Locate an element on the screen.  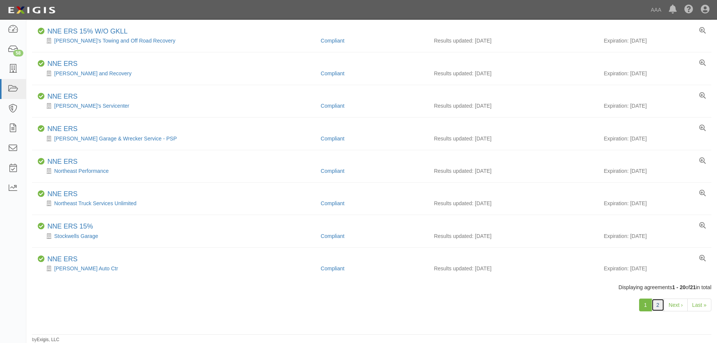
div: Kim's Garage & Wrecker Service - PSP is located at coordinates (176, 138).